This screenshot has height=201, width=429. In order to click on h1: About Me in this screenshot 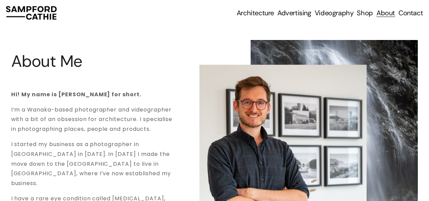, I will do `click(95, 61)`.